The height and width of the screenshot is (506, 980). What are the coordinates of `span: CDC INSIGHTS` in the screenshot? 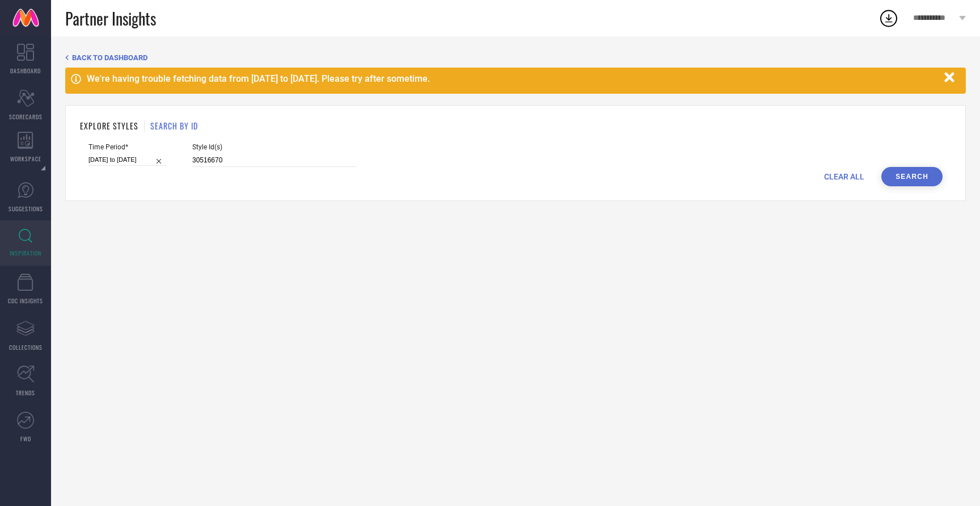 It's located at (26, 300).